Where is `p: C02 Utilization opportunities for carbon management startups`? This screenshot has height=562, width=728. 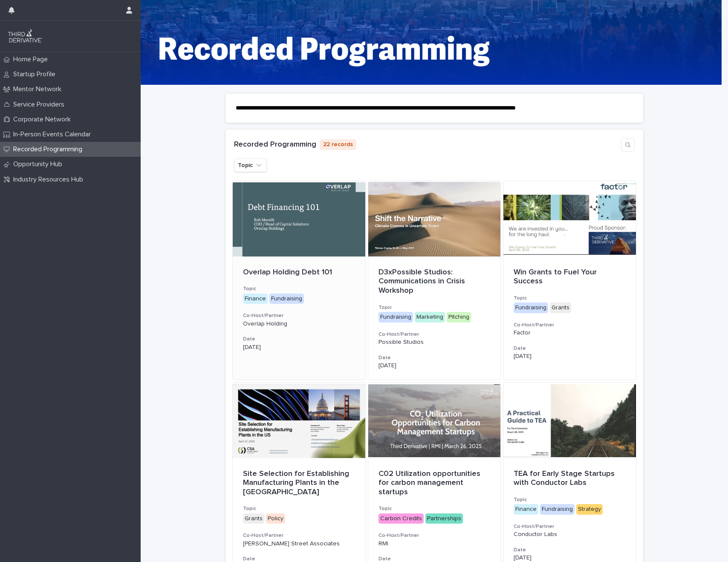 p: C02 Utilization opportunities for carbon management startups is located at coordinates (434, 483).